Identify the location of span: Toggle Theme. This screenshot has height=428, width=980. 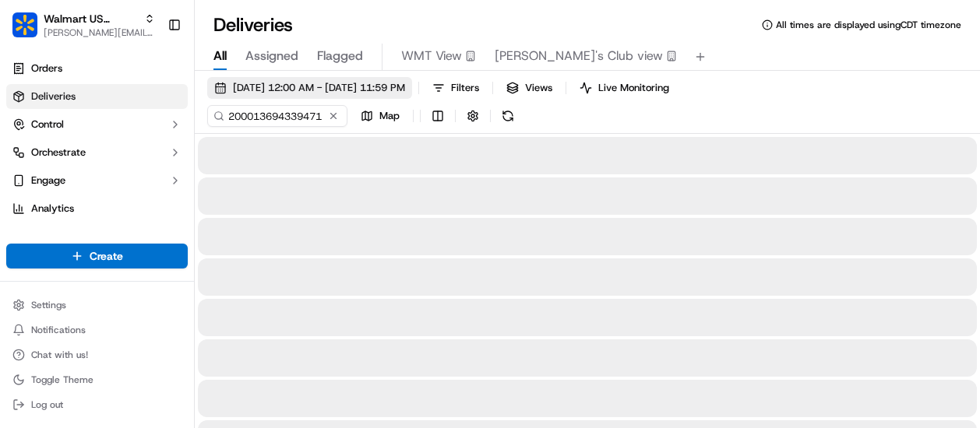
(62, 380).